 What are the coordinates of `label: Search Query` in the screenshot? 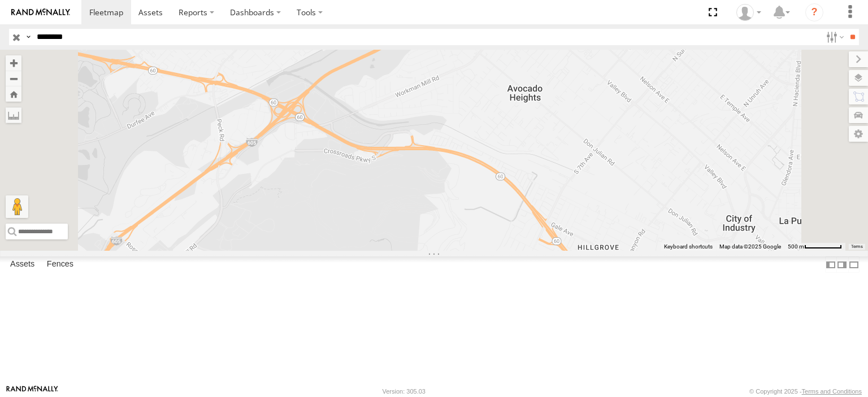 It's located at (28, 37).